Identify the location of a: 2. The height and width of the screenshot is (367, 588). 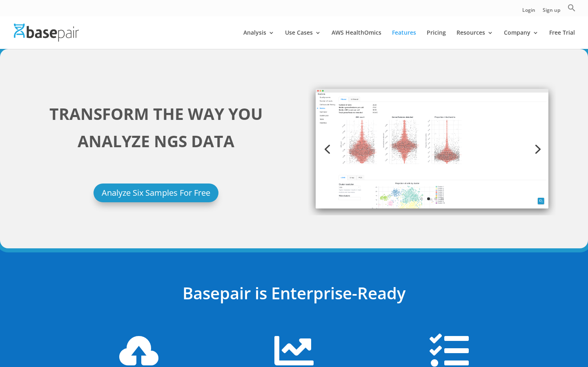
(428, 199).